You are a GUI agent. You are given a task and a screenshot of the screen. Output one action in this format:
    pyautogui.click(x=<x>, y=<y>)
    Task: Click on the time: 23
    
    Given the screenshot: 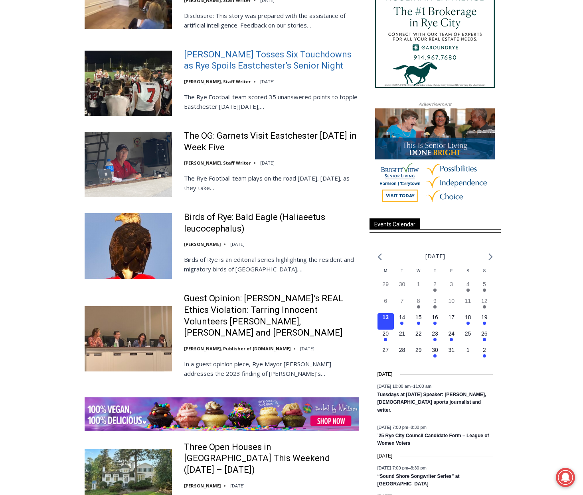 What is the action you would take?
    pyautogui.click(x=435, y=334)
    